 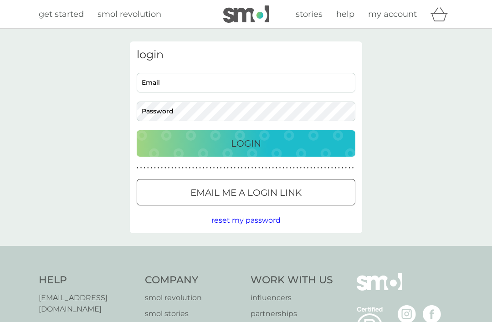 I want to click on a: get started, so click(x=61, y=14).